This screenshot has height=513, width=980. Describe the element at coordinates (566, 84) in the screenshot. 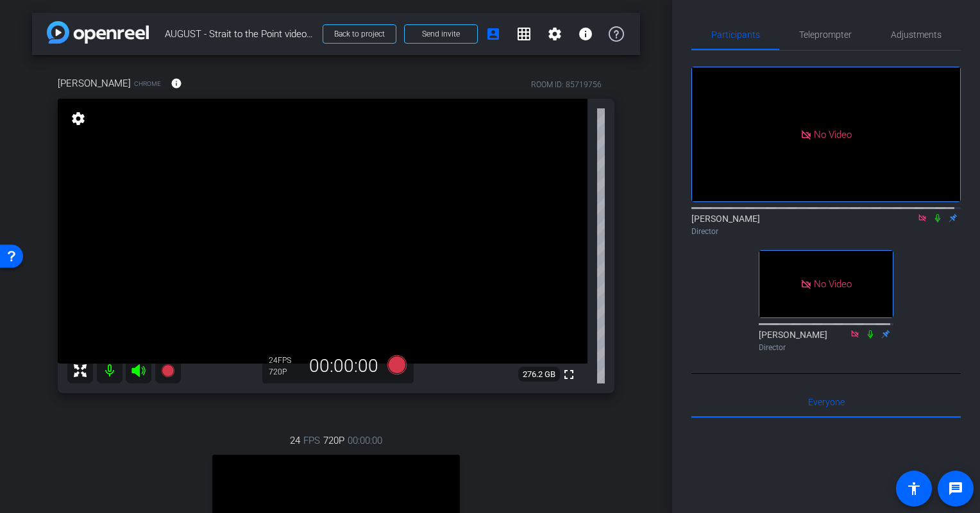

I see `div: ROOM ID: 85719756` at that location.